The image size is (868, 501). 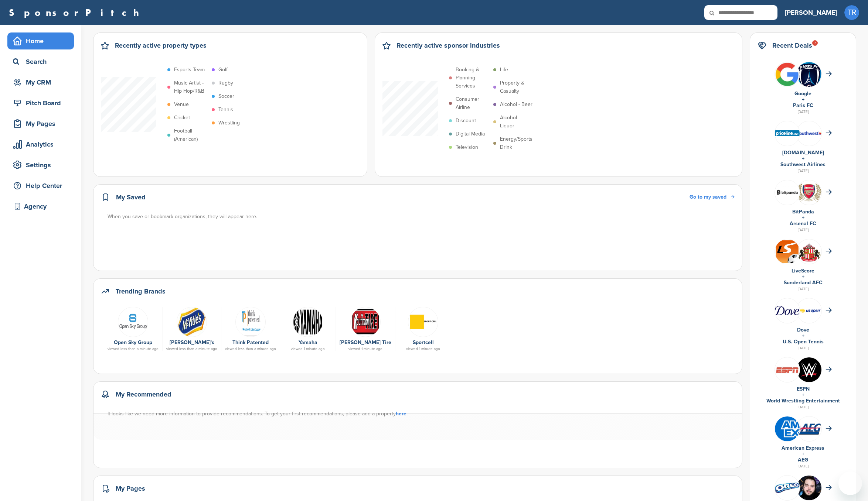 What do you see at coordinates (42, 144) in the screenshot?
I see `div: Analytics` at bounding box center [42, 144].